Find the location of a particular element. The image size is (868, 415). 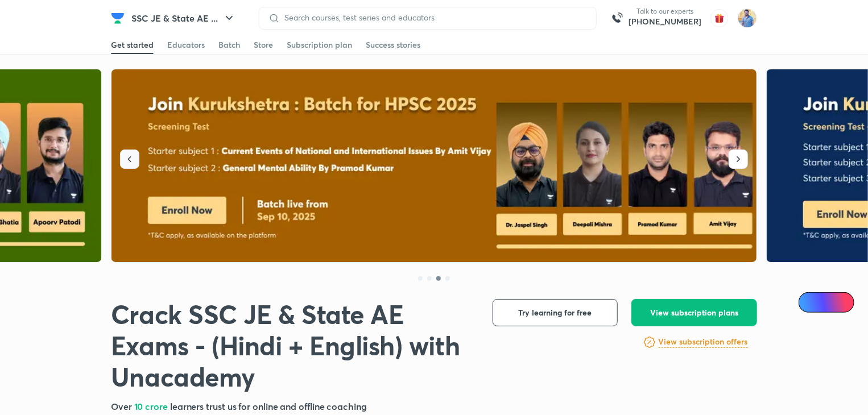

div: Batch is located at coordinates (229, 45).